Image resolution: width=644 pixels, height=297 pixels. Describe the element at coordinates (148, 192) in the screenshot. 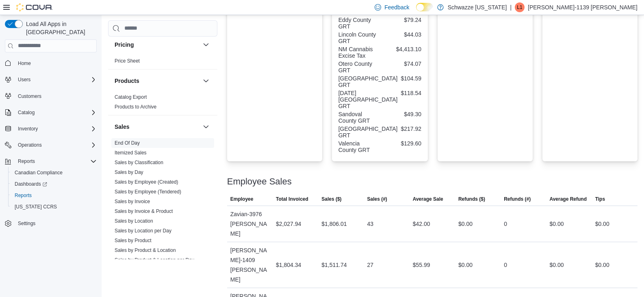

I see `span: Sales by Employee (Tendered)` at that location.